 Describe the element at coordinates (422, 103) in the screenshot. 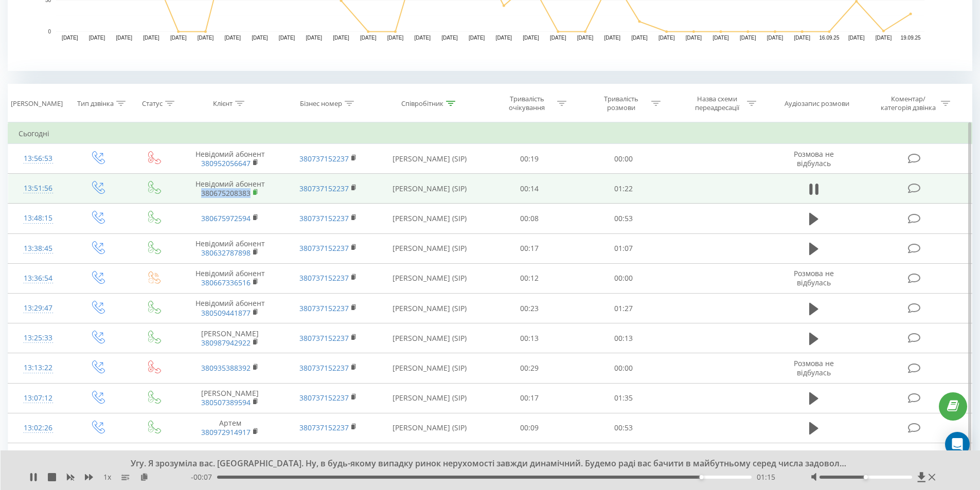

I see `div: Співробітник` at that location.